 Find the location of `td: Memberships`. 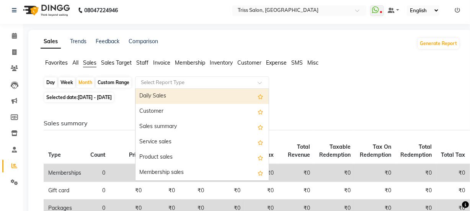

td: Memberships is located at coordinates (65, 173).